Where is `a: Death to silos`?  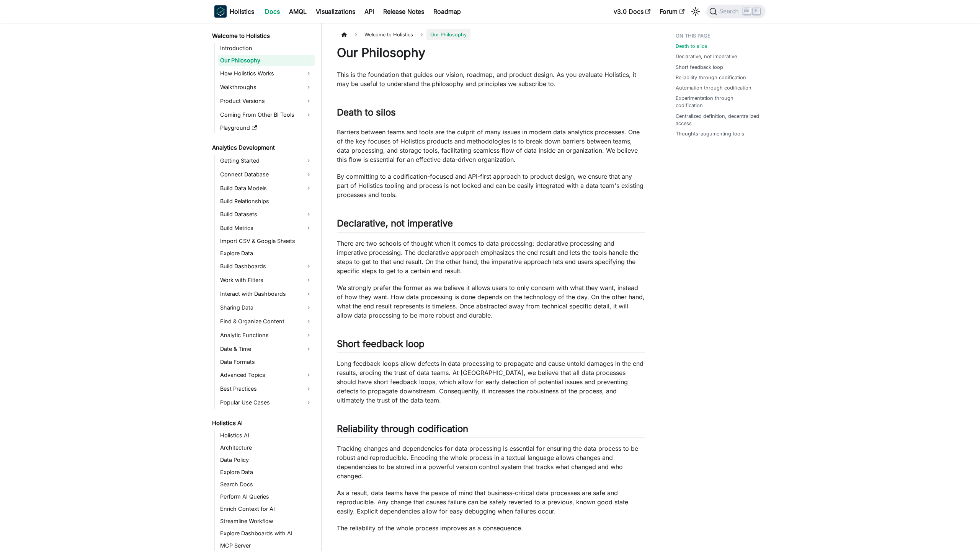
a: Death to silos is located at coordinates (691, 46).